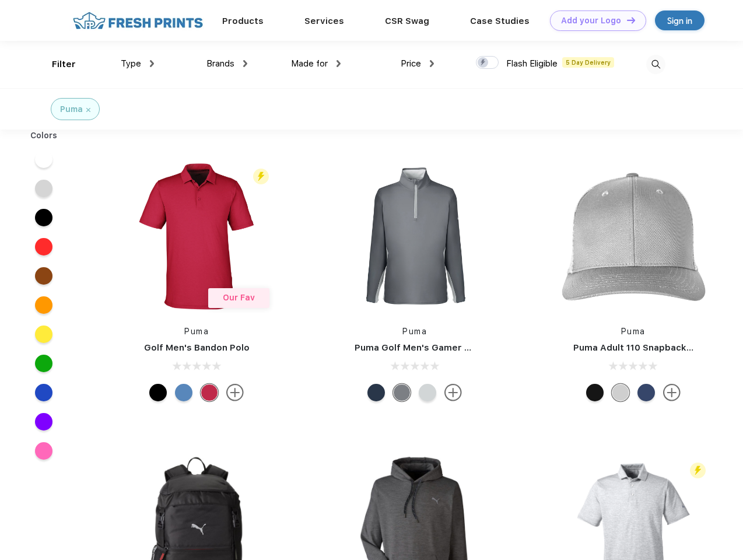  Describe the element at coordinates (138, 20) in the screenshot. I see `img: fo%20logo%202.webp` at that location.